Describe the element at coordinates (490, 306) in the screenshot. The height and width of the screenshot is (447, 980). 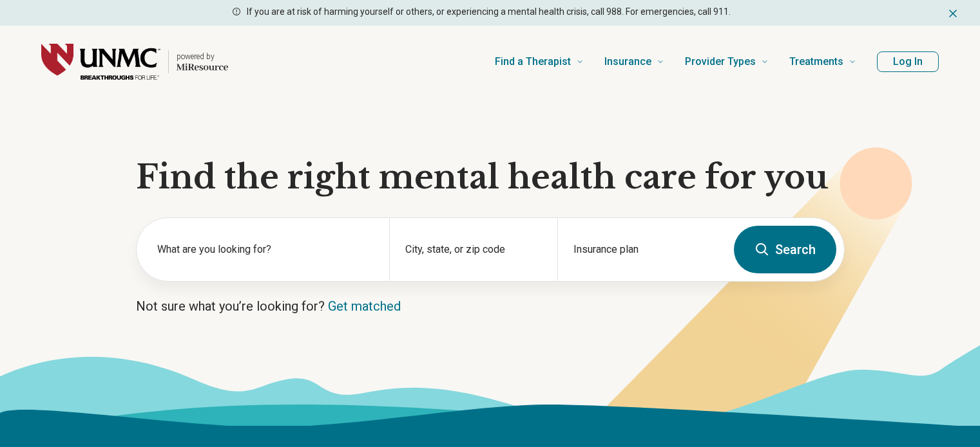
I see `p: Not sure what you’re looking for?` at that location.